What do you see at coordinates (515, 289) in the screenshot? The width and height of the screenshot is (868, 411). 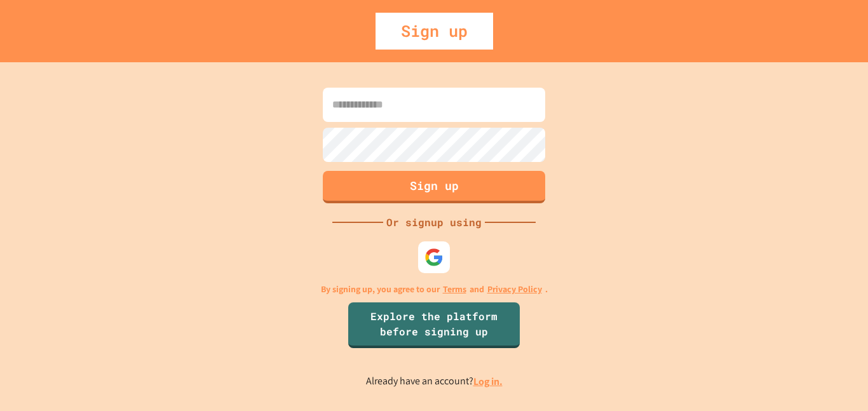 I see `a: Privacy Policy` at bounding box center [515, 289].